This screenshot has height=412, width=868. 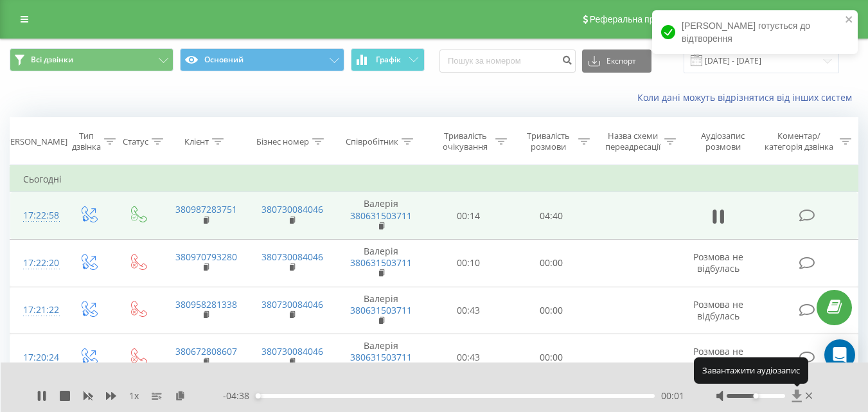 I want to click on div: Завантажити аудіозапис, so click(x=751, y=370).